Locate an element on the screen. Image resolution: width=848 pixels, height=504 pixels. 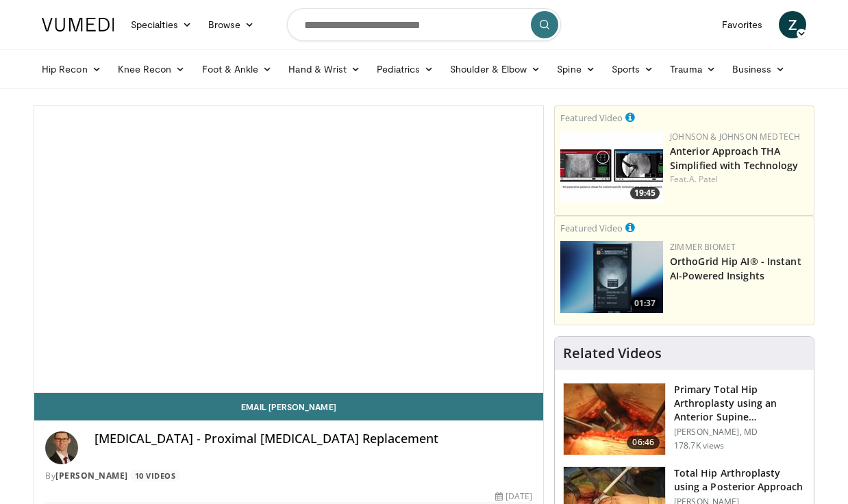
a: 19:45 is located at coordinates (612, 166).